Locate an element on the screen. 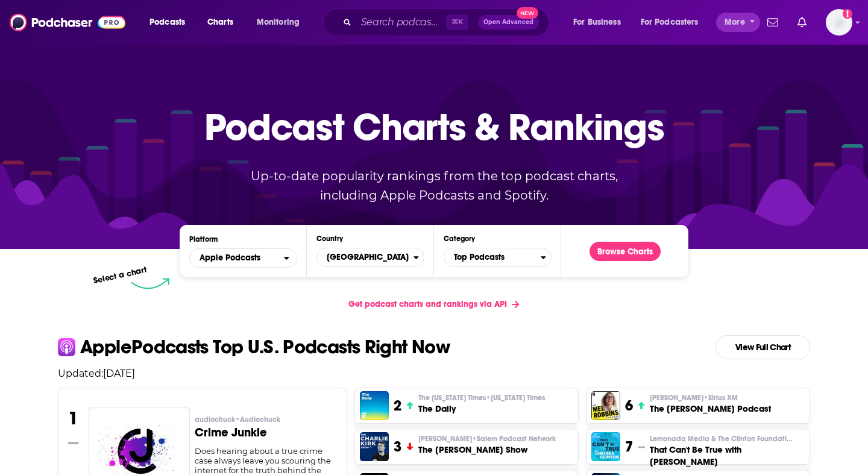 Image resolution: width=868 pixels, height=475 pixels. span: • Sirius XM is located at coordinates (720, 398).